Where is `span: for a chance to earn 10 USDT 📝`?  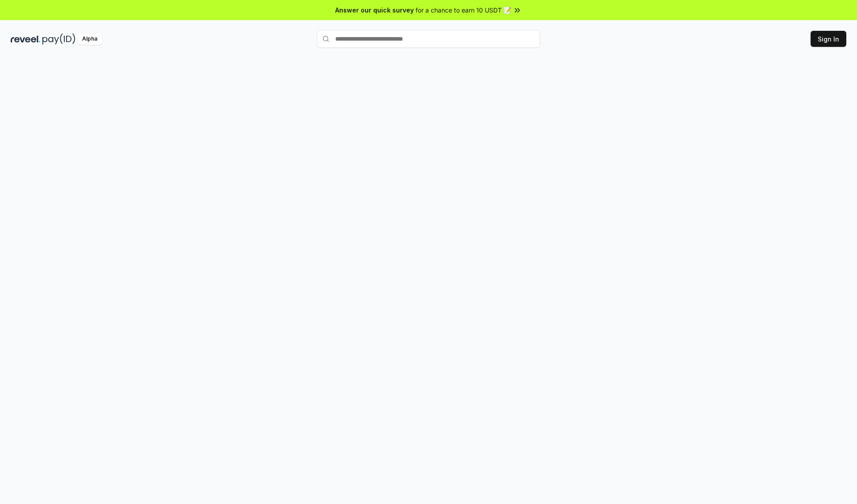
span: for a chance to earn 10 USDT 📝 is located at coordinates (464, 10).